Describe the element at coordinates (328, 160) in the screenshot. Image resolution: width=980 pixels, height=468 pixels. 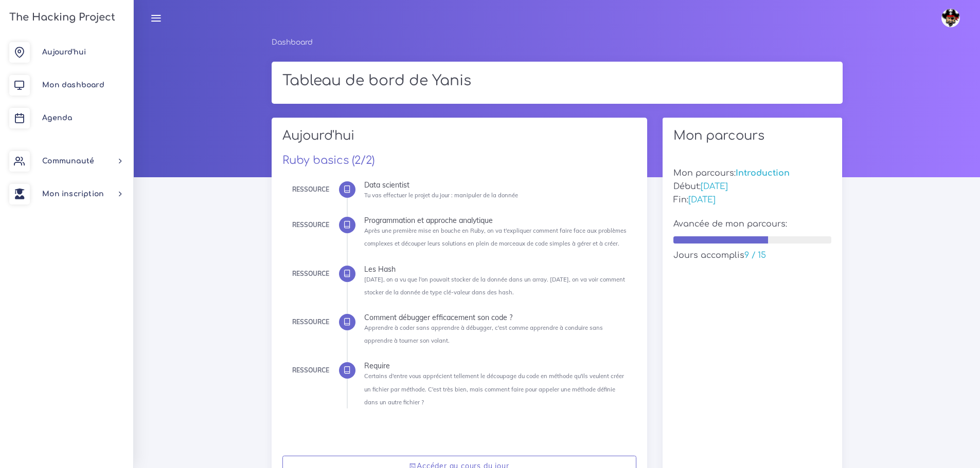
I see `a: Ruby basics (2/2)` at that location.